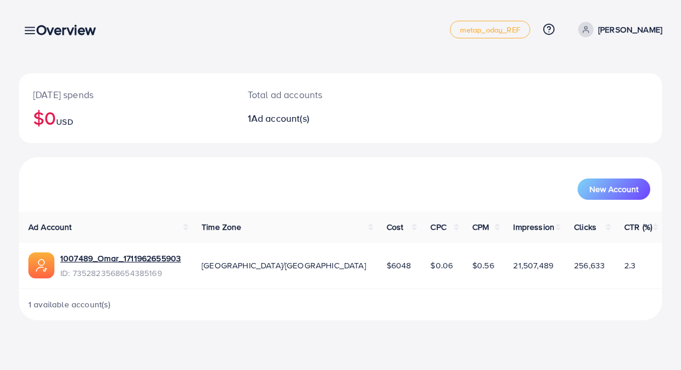 This screenshot has height=370, width=681. I want to click on button: New Account, so click(614, 189).